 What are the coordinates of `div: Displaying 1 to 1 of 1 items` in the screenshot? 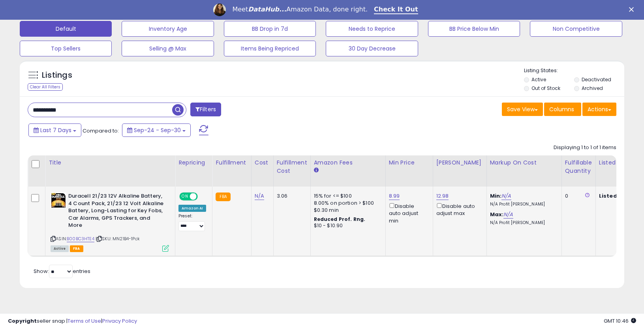 It's located at (585, 148).